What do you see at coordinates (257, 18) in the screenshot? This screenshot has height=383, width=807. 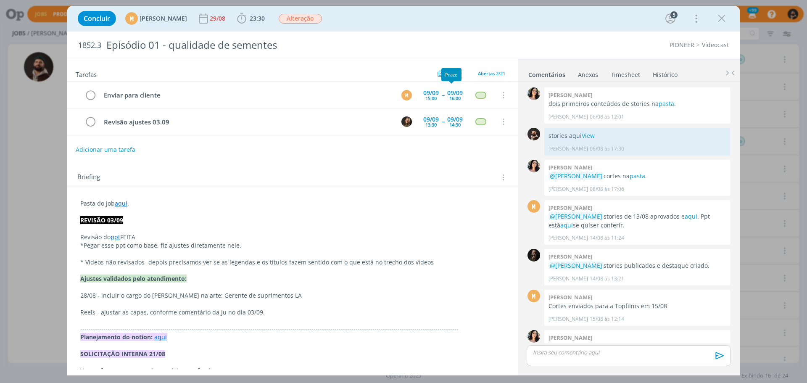 I see `span: 23:30` at bounding box center [257, 18].